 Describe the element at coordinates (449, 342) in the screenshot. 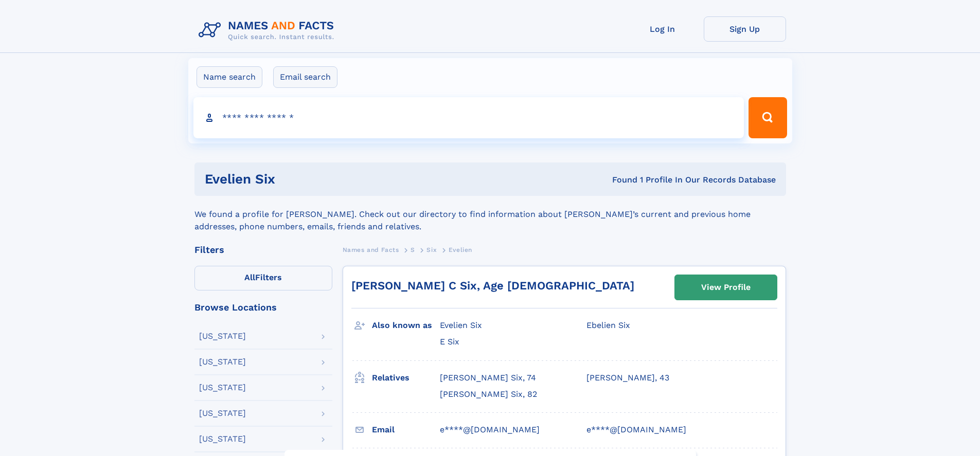

I see `span: E Six` at that location.